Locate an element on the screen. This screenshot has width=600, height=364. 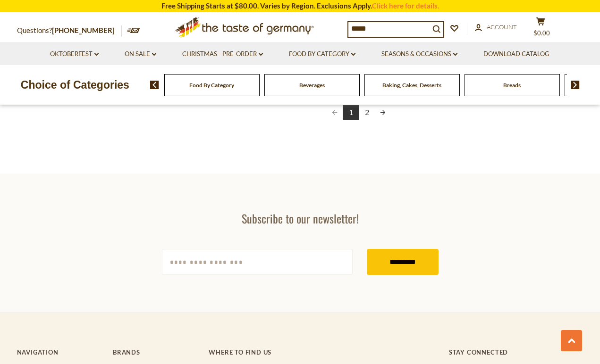
h4: Navigation is located at coordinates (60, 352).